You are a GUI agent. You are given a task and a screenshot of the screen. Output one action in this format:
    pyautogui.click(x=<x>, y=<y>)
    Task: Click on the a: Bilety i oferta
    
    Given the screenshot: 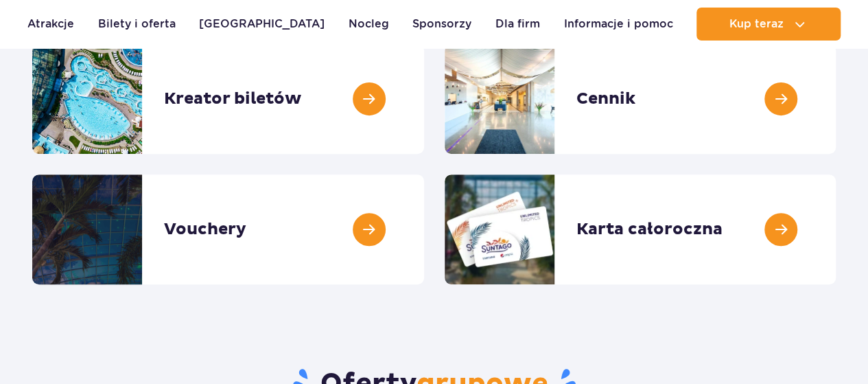 What is the action you would take?
    pyautogui.click(x=136, y=24)
    